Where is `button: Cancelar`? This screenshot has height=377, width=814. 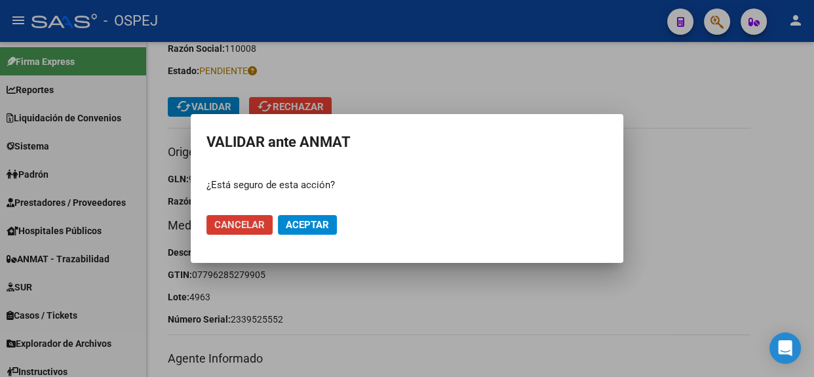
button: Cancelar is located at coordinates (239, 225).